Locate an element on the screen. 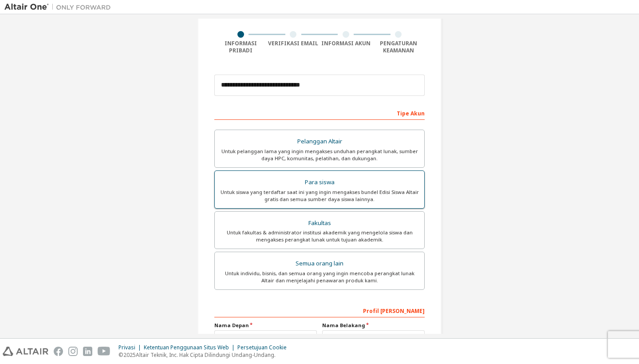 The height and width of the screenshot is (364, 639). img: youtube.svg is located at coordinates (104, 351).